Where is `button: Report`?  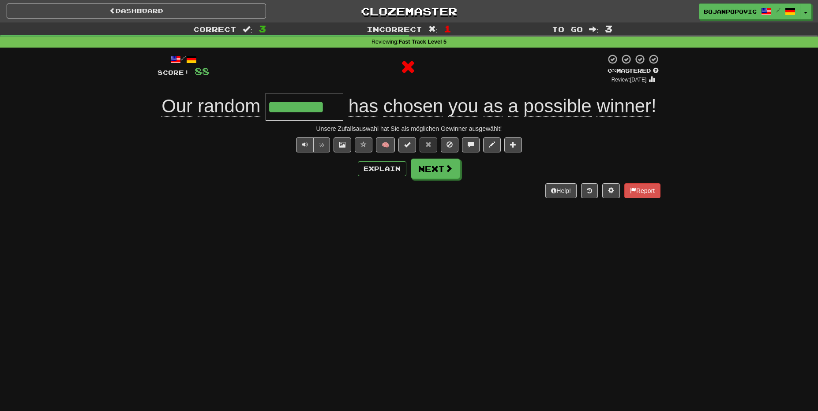
button: Report is located at coordinates (642, 191).